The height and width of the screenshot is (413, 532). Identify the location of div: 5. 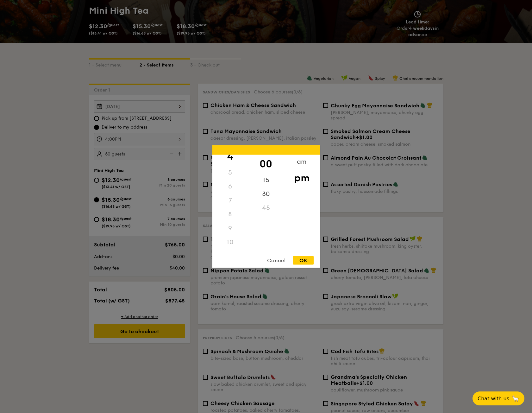
(230, 173).